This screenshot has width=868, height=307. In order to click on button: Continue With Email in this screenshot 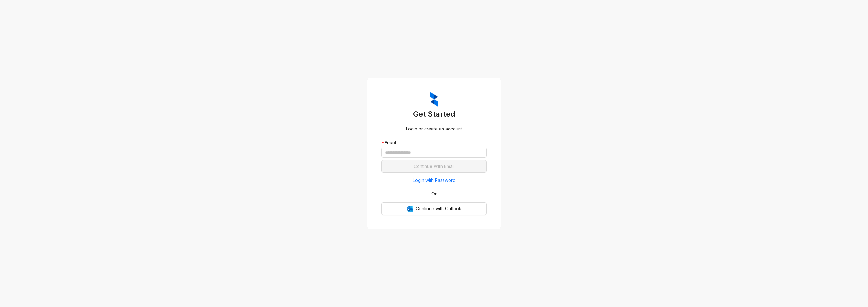, I will do `click(434, 166)`.